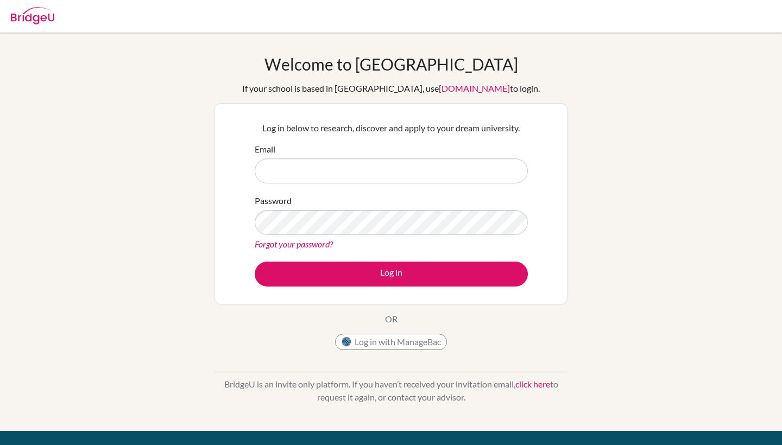 This screenshot has height=445, width=782. I want to click on button: Log in, so click(391, 274).